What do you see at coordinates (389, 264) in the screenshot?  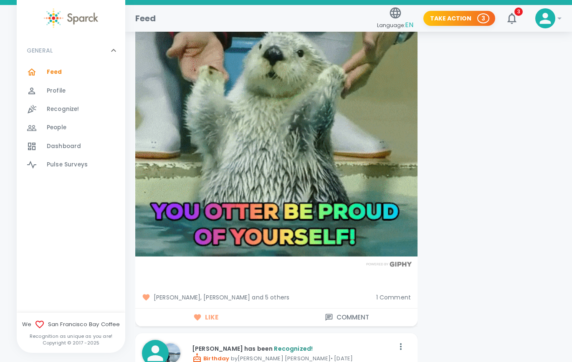 I see `img: Powered by GIPHY` at bounding box center [389, 264].